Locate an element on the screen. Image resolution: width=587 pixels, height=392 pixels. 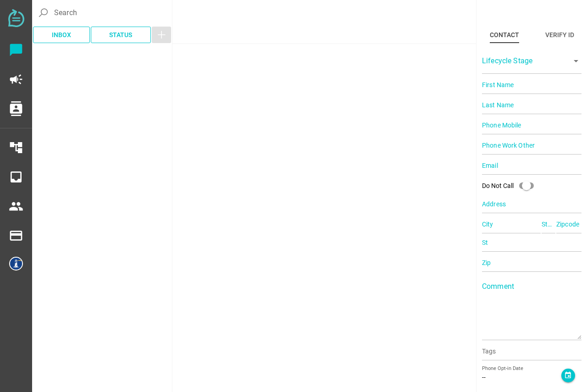
input: City is located at coordinates (511, 224).